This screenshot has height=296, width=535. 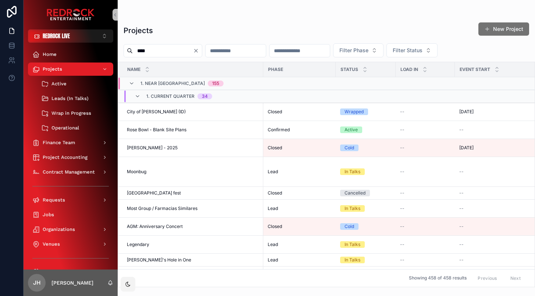 I want to click on a: Projects, so click(x=71, y=69).